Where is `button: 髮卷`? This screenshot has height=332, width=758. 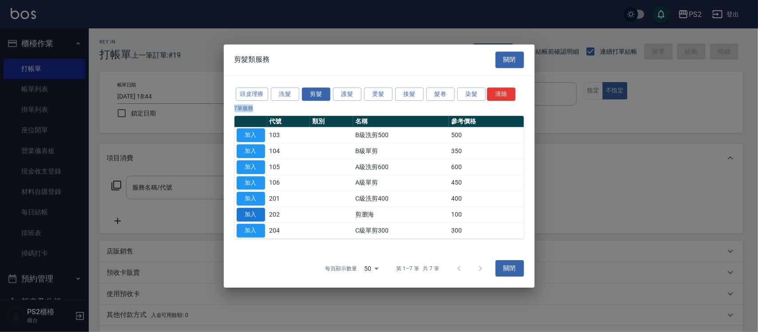 button: 髮卷 is located at coordinates (440, 94).